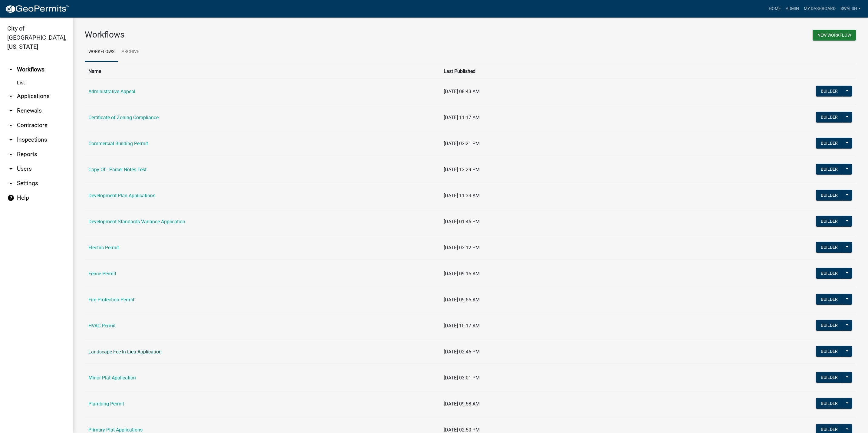 The height and width of the screenshot is (433, 868). I want to click on i: arrow_drop_up, so click(11, 70).